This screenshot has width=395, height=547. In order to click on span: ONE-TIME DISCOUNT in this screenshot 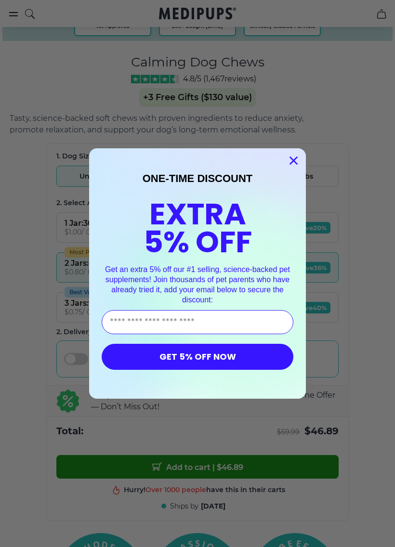, I will do `click(198, 178)`.